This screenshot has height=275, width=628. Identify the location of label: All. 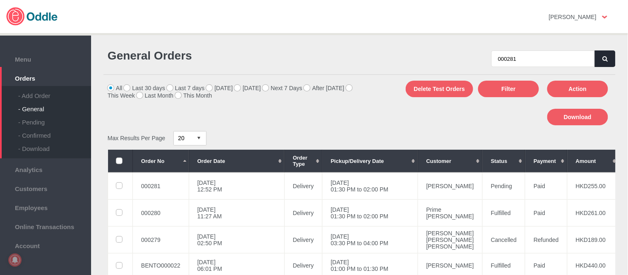
(115, 88).